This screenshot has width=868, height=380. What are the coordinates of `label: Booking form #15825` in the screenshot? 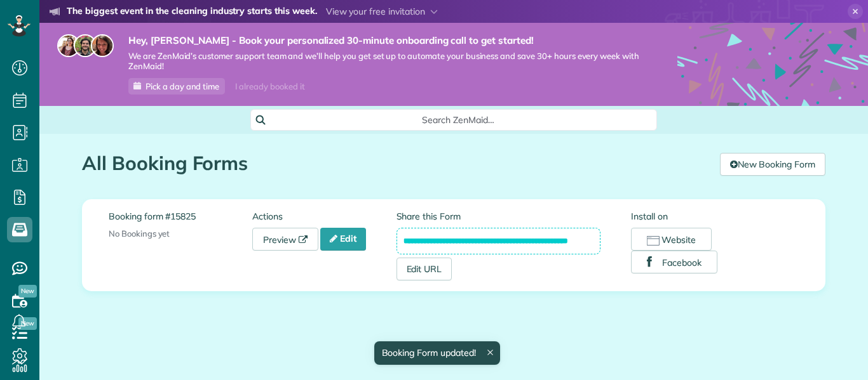 It's located at (180, 216).